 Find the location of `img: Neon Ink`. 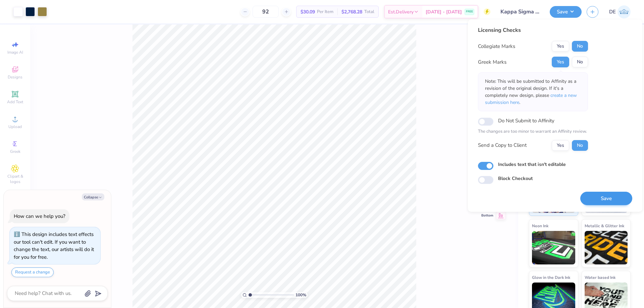

img: Neon Ink is located at coordinates (553, 247).